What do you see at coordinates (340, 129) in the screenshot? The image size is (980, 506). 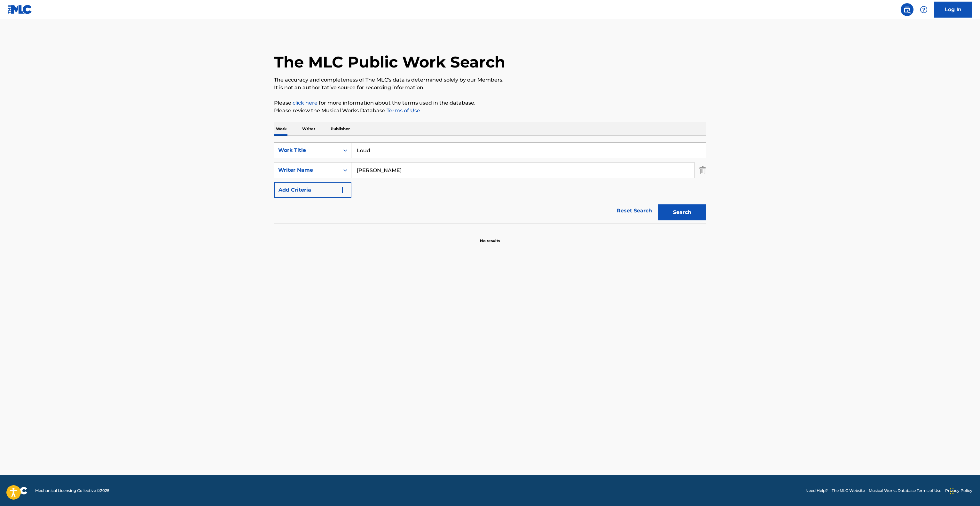 I see `p: Publisher` at bounding box center [340, 129].